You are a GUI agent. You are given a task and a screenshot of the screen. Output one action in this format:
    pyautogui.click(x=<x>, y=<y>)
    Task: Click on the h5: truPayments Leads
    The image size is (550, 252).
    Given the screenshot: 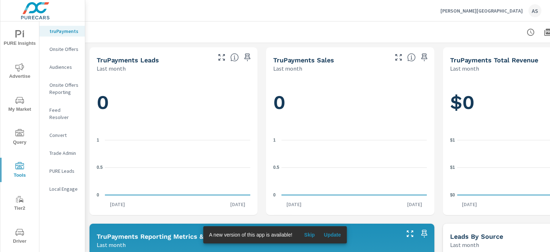 What is the action you would take?
    pyautogui.click(x=128, y=60)
    